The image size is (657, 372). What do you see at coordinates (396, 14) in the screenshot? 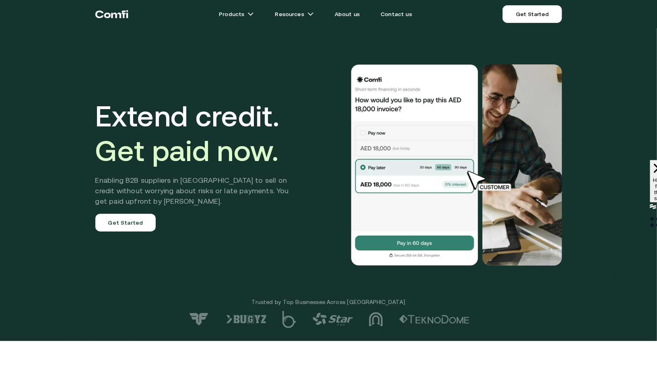
I see `a: Contact us` at bounding box center [396, 14].